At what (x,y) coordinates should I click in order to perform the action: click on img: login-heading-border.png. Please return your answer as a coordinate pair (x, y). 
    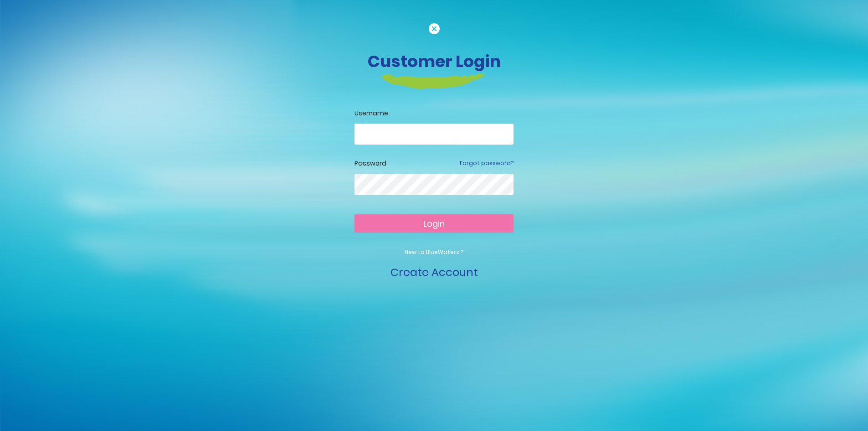
    Looking at the image, I should click on (434, 82).